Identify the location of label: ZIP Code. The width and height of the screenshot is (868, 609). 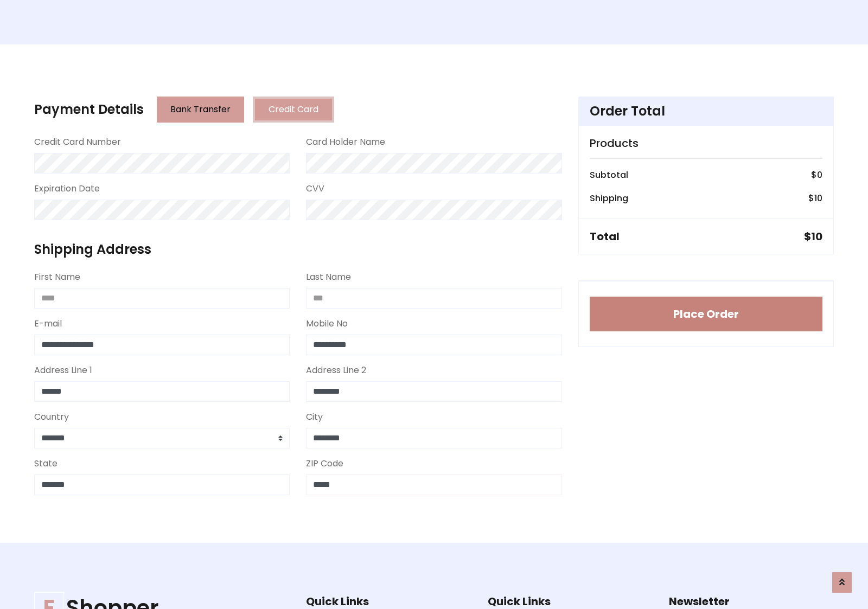
(325, 463).